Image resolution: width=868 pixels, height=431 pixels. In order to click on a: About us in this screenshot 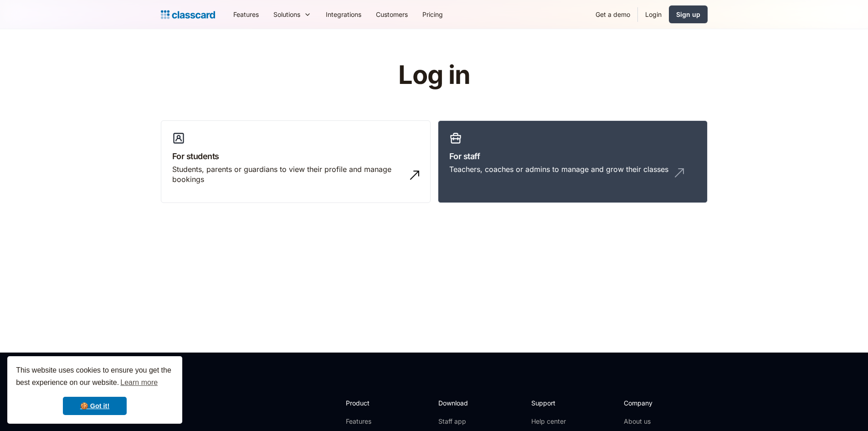, I will do `click(654, 421)`.